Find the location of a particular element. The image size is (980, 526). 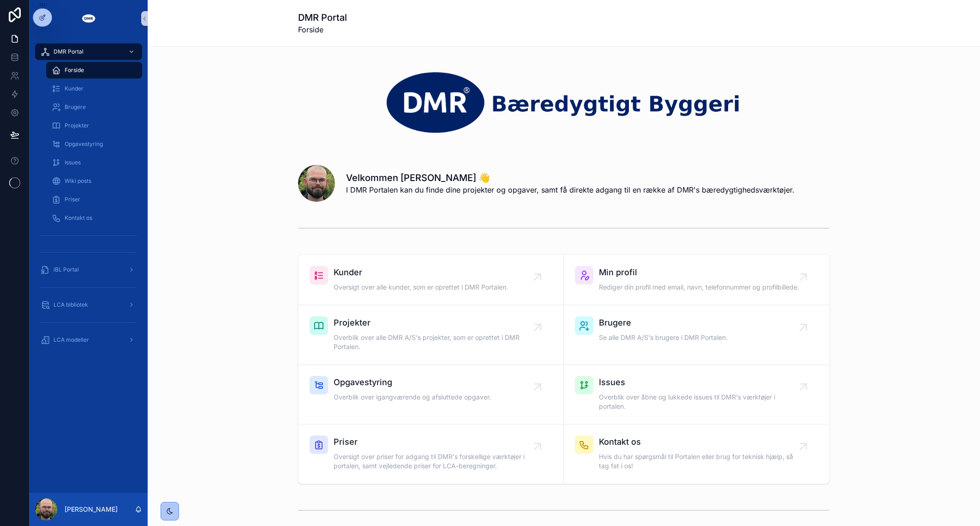

span: Overblik over alle DMR A/S's projekter, som er oprettet i DMR Portalen. is located at coordinates (435, 342).